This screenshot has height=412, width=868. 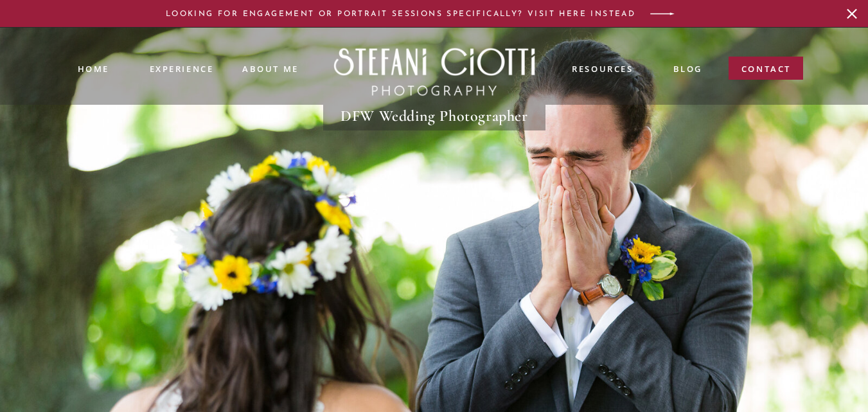 What do you see at coordinates (401, 14) in the screenshot?
I see `p: LOOKING FOR ENGAGEMENT or PORTRAIT SESSIONS SPECIFICALLY? VISIT HERE INSTEAD` at bounding box center [401, 14].